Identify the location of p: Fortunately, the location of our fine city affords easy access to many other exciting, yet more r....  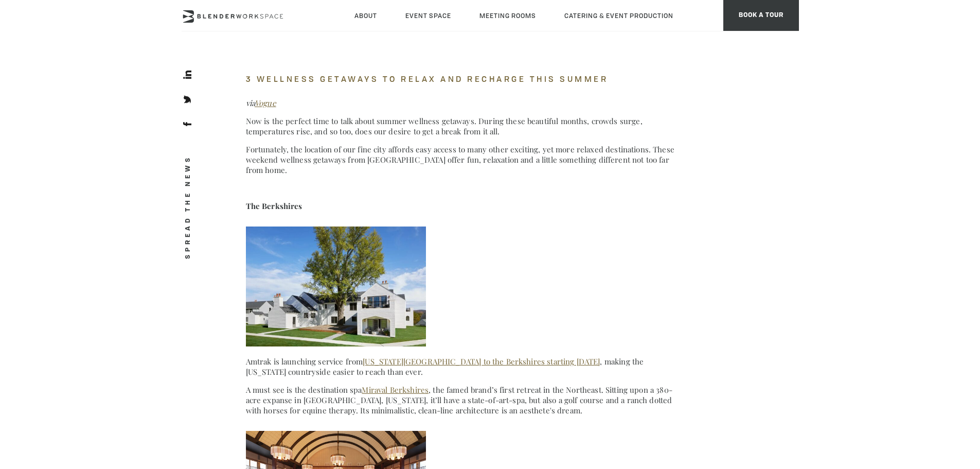
(465, 159).